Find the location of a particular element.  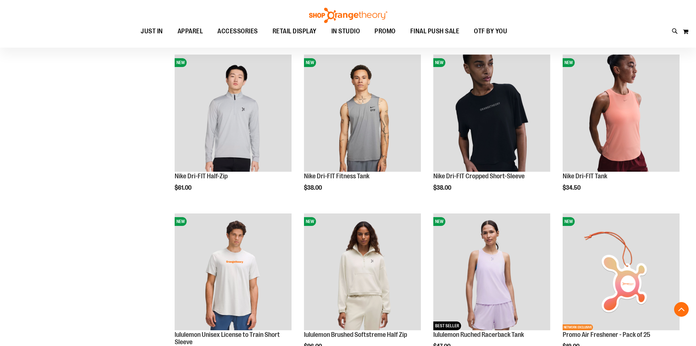

span: RETAIL DISPLAY is located at coordinates (295, 31).